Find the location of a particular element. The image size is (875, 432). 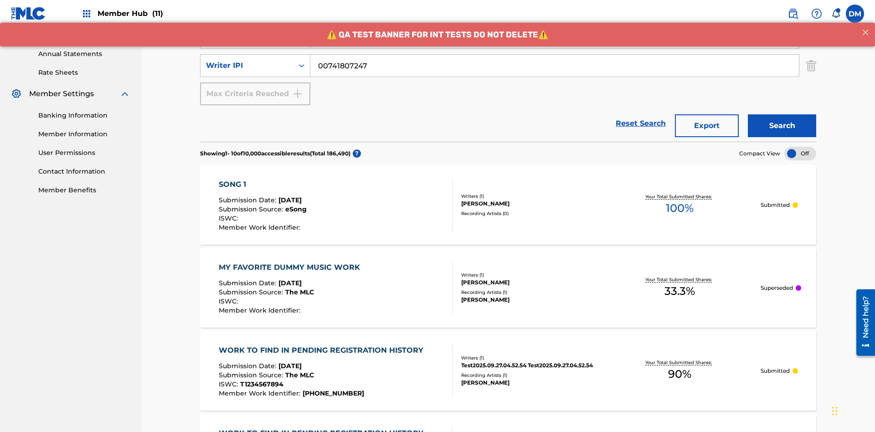

span: (11) is located at coordinates (158, 13).